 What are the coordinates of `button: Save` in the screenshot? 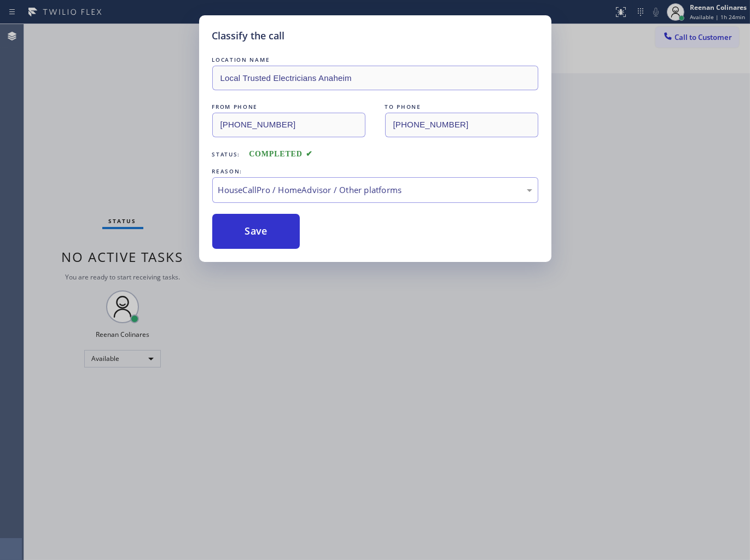 It's located at (256, 231).